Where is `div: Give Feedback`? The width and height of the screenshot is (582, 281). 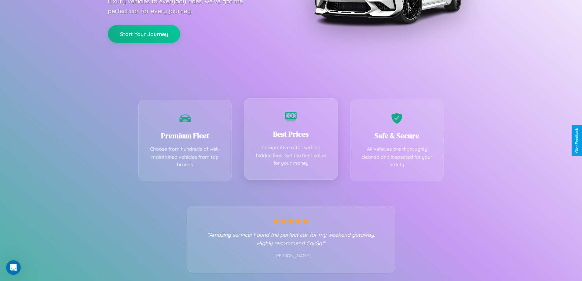 div: Give Feedback is located at coordinates (576, 140).